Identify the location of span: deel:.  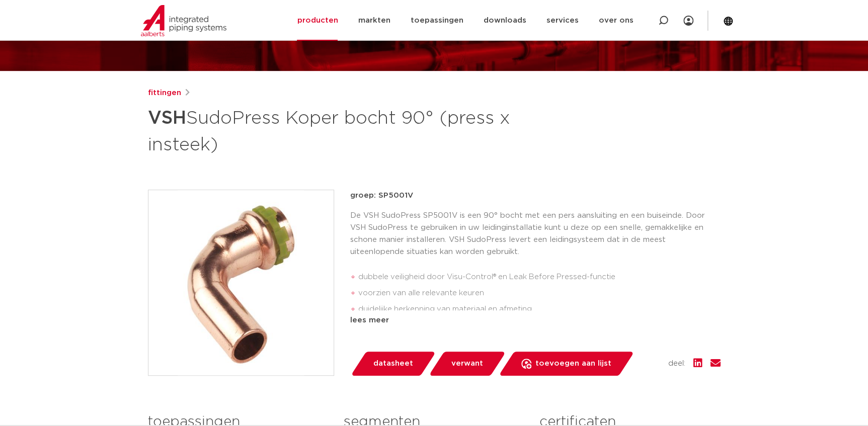
(677, 363).